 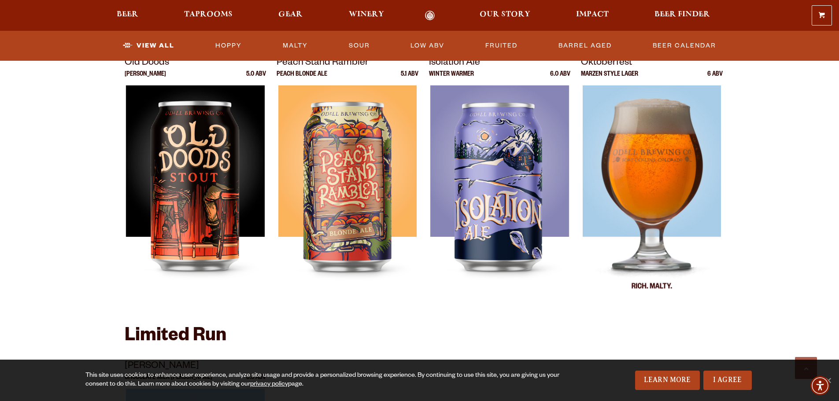 I want to click on span: Our Story, so click(x=505, y=15).